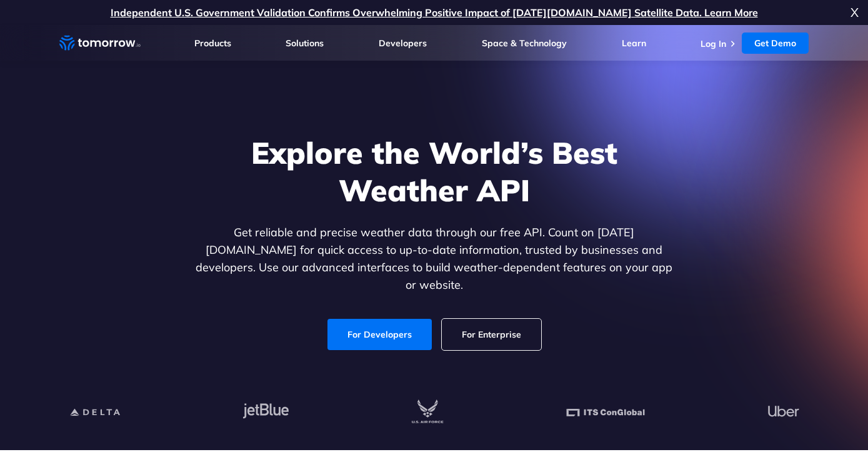 The image size is (868, 457). I want to click on a: Space & Technology, so click(524, 43).